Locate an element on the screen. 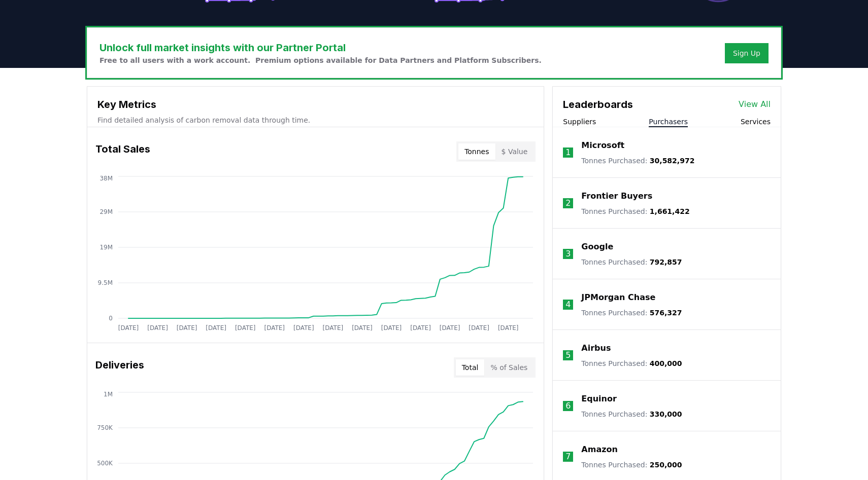 Image resolution: width=868 pixels, height=480 pixels. button: Purchasers is located at coordinates (668, 122).